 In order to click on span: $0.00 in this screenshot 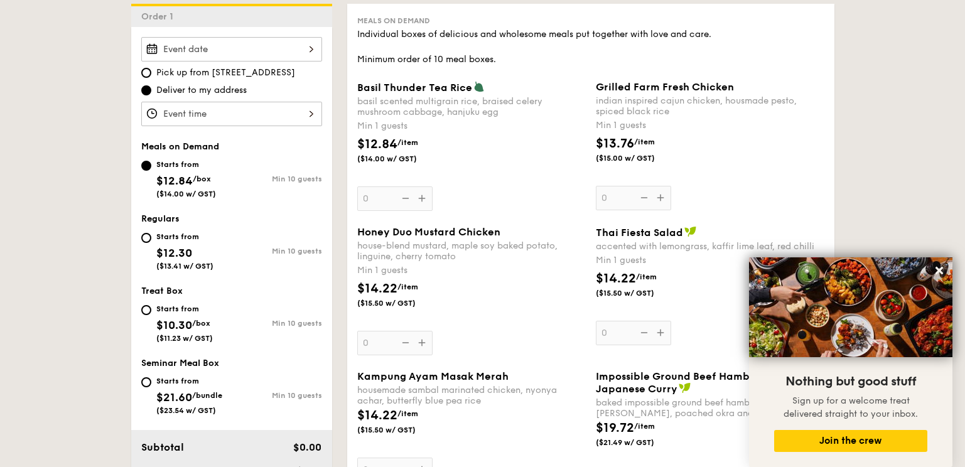, I will do `click(307, 447)`.